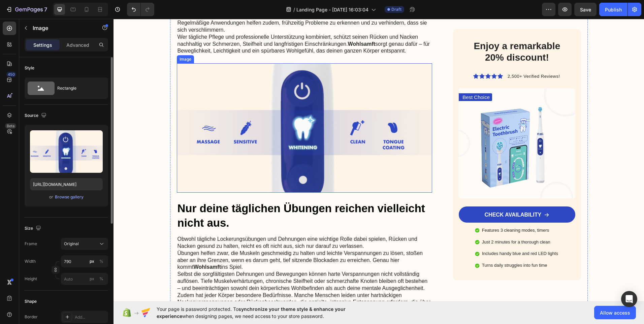 The height and width of the screenshot is (324, 644). What do you see at coordinates (406, 224) in the screenshot?
I see `p: Just 2 minutes for a thorough clean` at bounding box center [406, 224].